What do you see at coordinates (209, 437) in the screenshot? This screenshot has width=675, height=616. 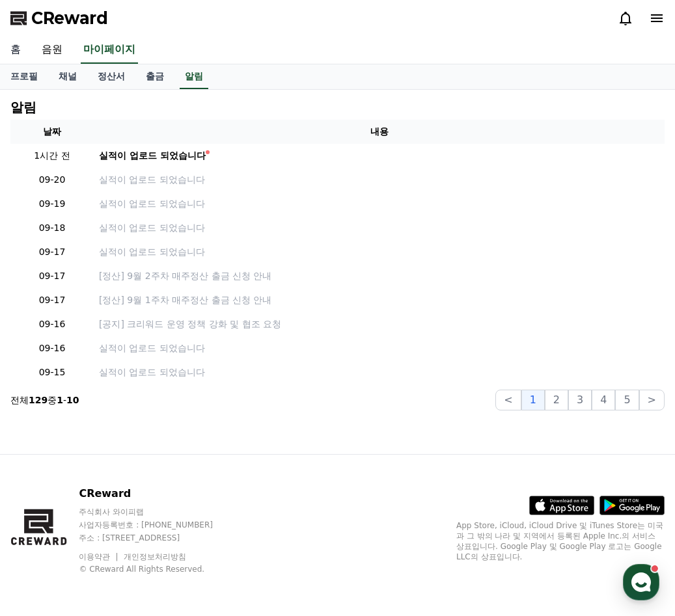 I see `span: 설정` at bounding box center [209, 437].